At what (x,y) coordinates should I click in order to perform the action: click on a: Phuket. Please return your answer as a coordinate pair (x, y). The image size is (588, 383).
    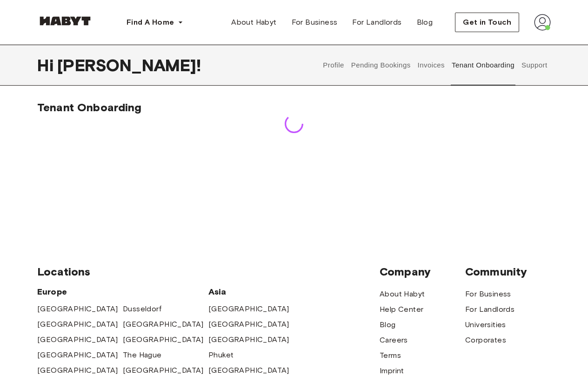
    Looking at the image, I should click on (221, 355).